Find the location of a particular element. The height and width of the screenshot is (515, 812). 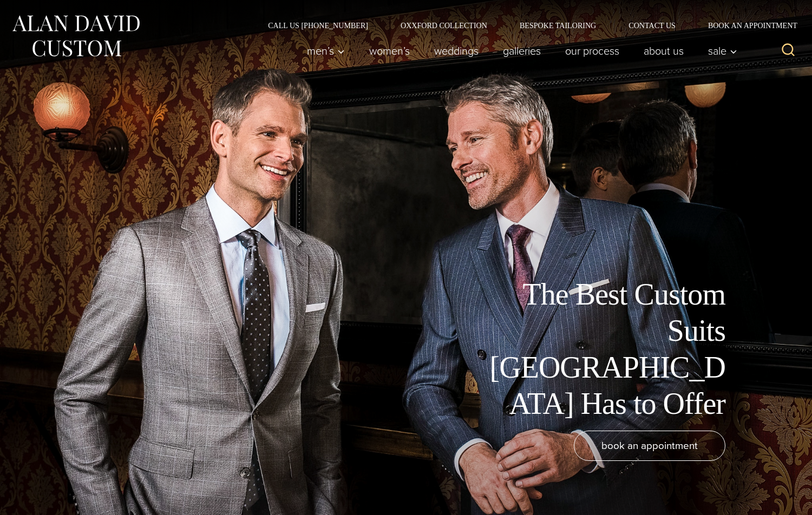

a: About Us is located at coordinates (663, 51).